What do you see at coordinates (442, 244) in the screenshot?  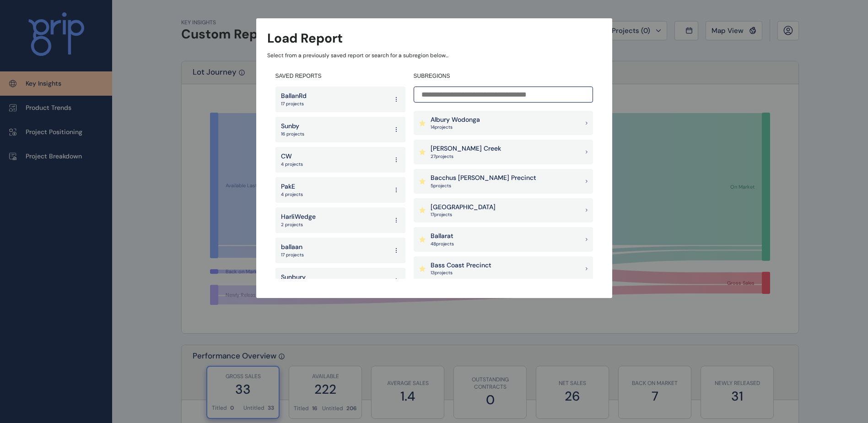 I see `p: 48 project s` at bounding box center [442, 244].